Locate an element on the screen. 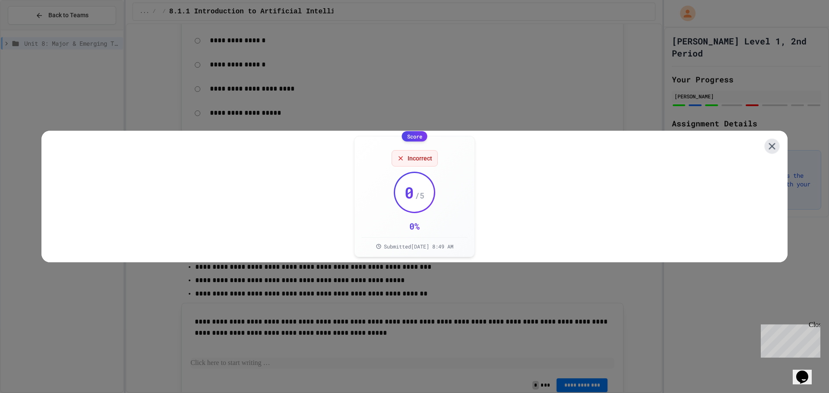  div: Chat with us now!Close is located at coordinates (32, 29).